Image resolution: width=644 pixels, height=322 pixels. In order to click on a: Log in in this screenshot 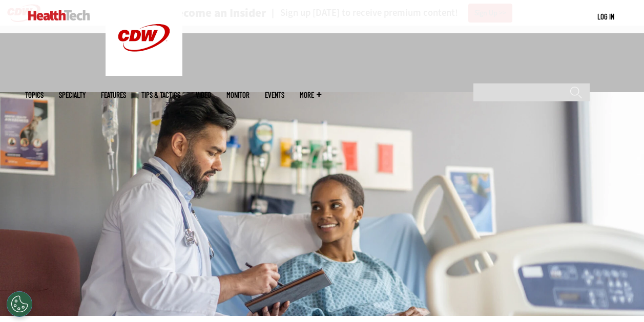, I will do `click(605, 16)`.